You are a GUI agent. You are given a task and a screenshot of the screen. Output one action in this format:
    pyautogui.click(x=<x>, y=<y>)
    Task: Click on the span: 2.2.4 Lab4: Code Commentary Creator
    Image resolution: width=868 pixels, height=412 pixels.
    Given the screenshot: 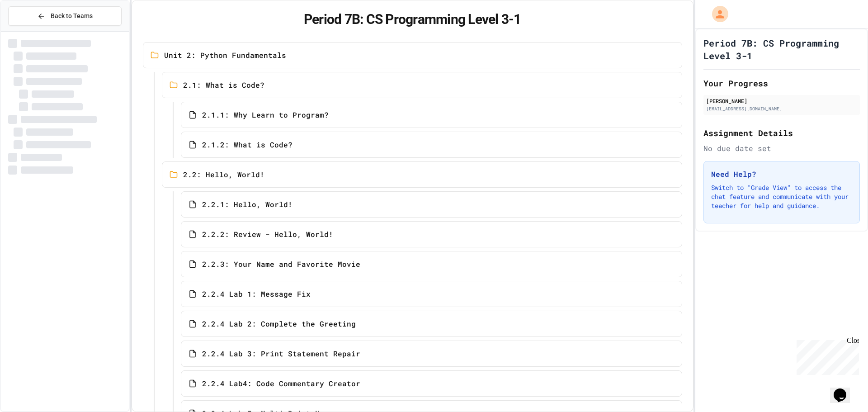 What is the action you would take?
    pyautogui.click(x=281, y=384)
    